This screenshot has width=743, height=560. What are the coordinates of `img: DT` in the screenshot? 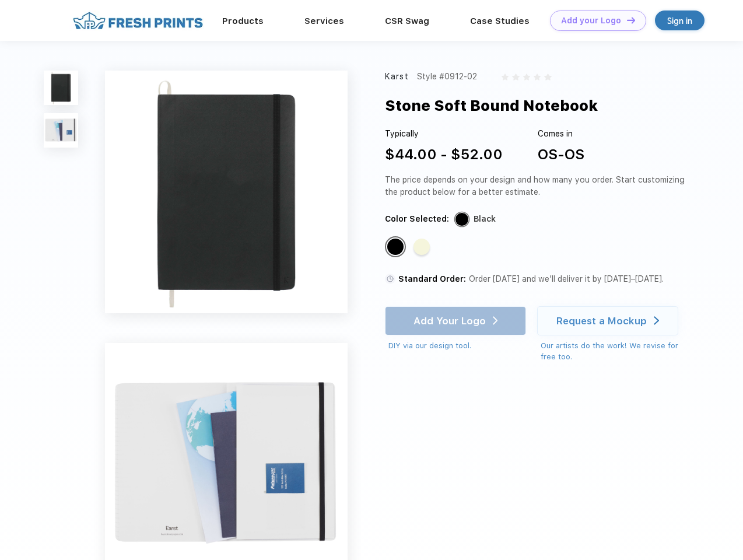 It's located at (631, 20).